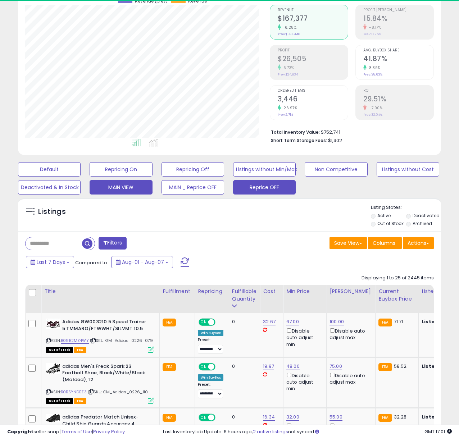 This screenshot has height=439, width=459. What do you see at coordinates (49, 187) in the screenshot?
I see `button: Deactivated & In Stock` at bounding box center [49, 187].